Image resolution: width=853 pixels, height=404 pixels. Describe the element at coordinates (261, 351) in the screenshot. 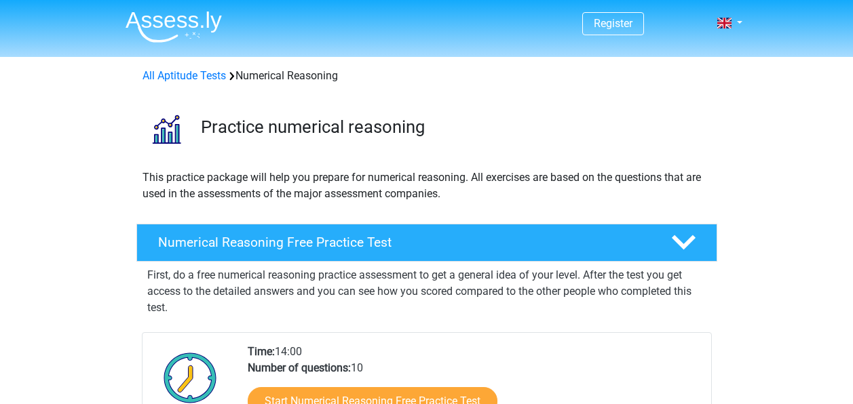

I see `b: Time:` at that location.